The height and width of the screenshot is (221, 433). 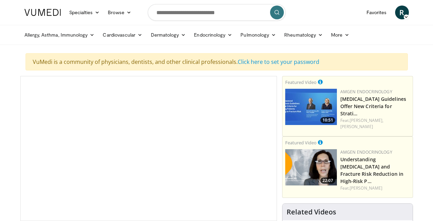 I want to click on a: 22:07, so click(x=311, y=167).